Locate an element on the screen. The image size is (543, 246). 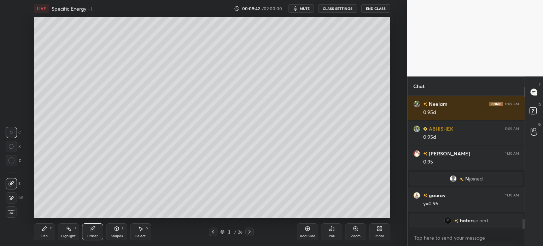
img: 0bbe922dbdd0442daaa8d4efdbade835.jpg is located at coordinates (417, 104).